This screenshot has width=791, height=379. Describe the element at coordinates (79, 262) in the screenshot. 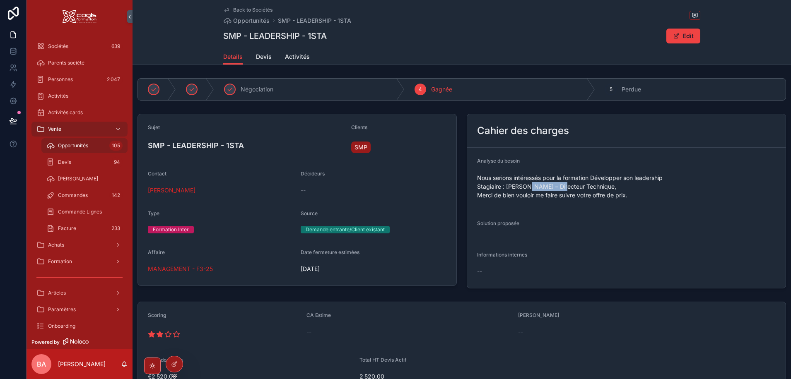

I see `a: Formation` at that location.